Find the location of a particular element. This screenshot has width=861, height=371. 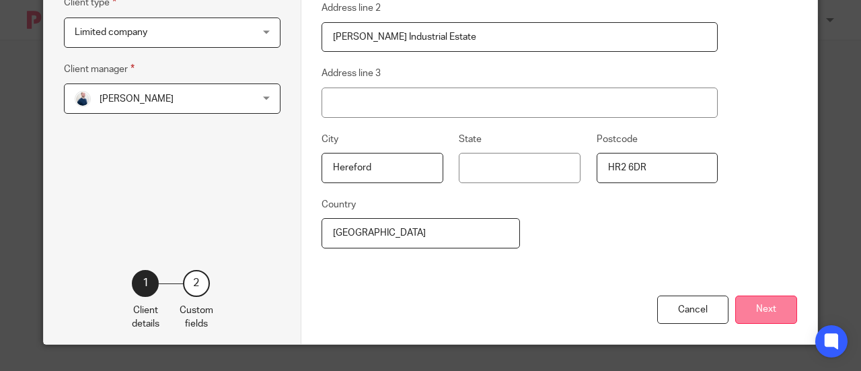

p: Client details is located at coordinates (145, 317).